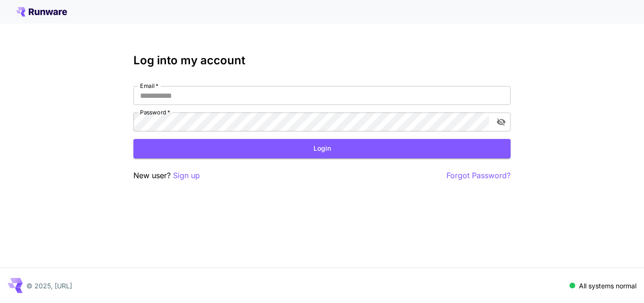  I want to click on p: New user?, so click(166, 175).